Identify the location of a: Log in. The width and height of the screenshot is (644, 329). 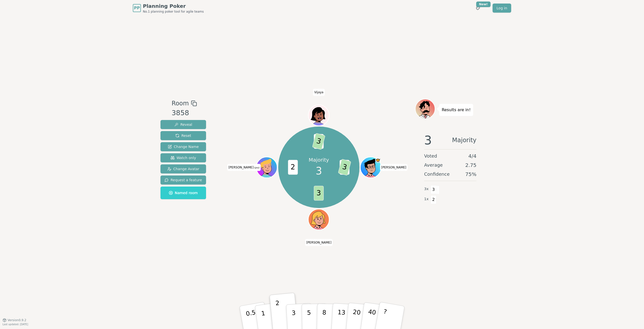
(502, 8).